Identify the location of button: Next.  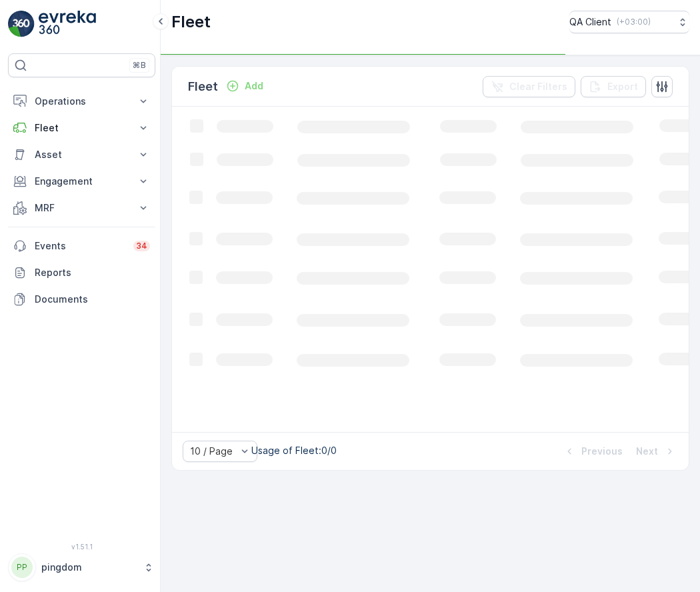
(656, 451).